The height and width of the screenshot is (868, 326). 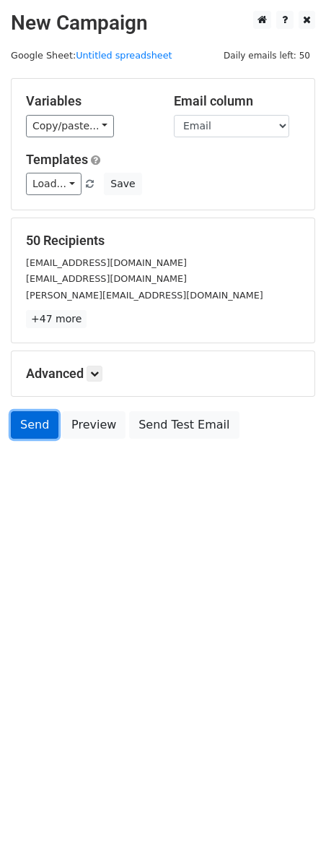 I want to click on a: Load..., so click(x=54, y=184).